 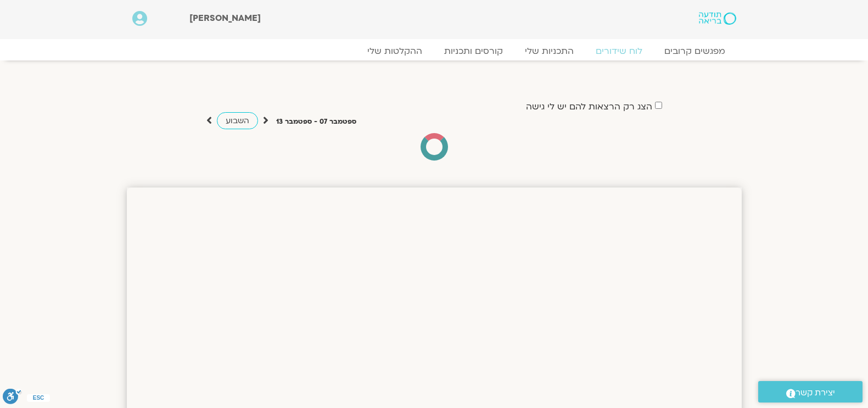 I want to click on a: יצירת קשר, so click(x=811, y=392).